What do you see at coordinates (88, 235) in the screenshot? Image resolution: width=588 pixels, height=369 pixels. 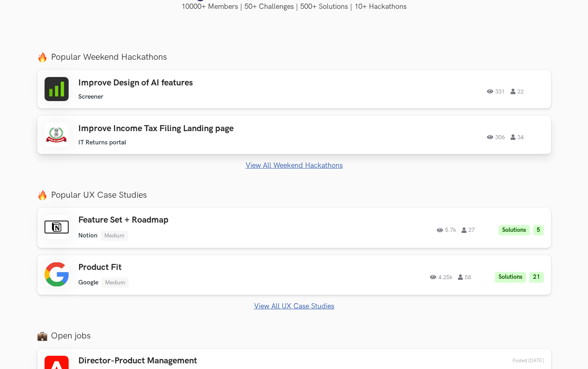 I see `li: Notion` at bounding box center [88, 235].